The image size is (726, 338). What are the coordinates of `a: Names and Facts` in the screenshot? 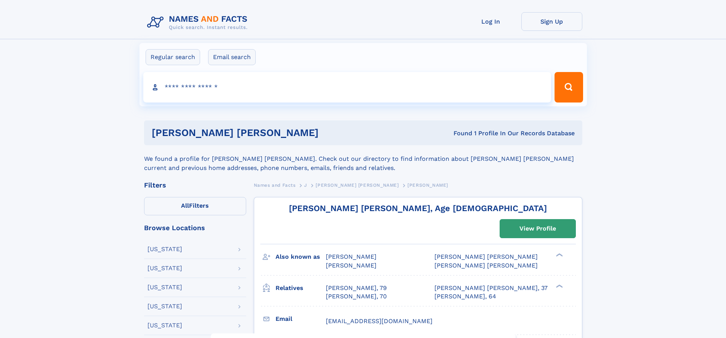 It's located at (275, 185).